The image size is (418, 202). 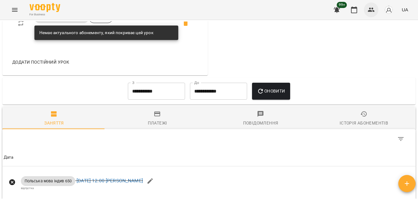 What do you see at coordinates (41, 62) in the screenshot?
I see `span: Додати постійний урок` at bounding box center [41, 62].